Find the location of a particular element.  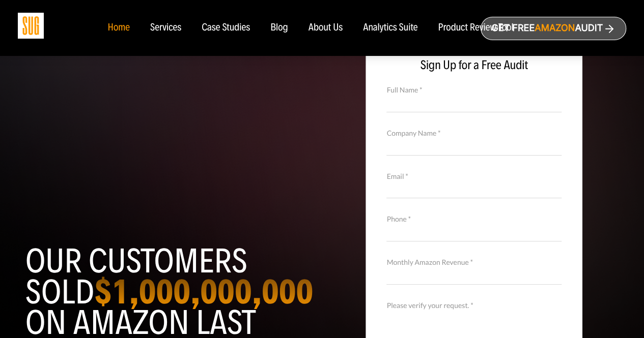

div: Analytics Suite is located at coordinates (390, 28).